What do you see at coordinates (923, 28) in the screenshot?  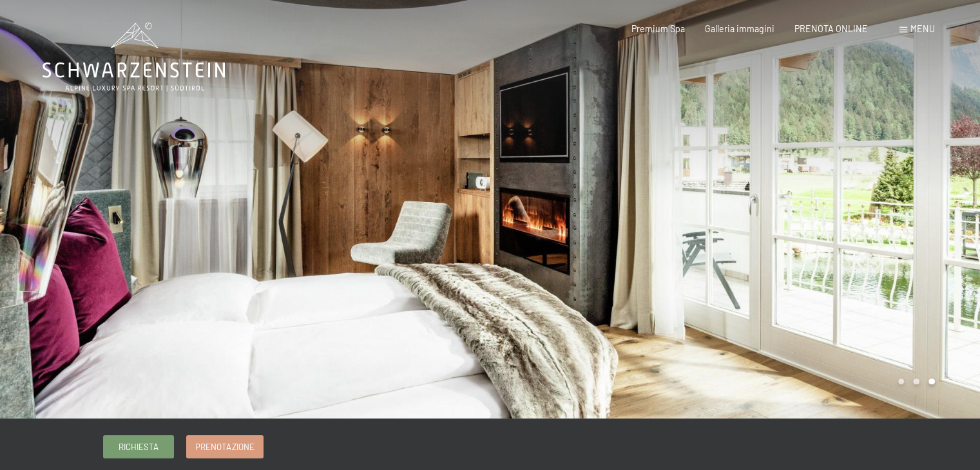 I see `span: Menu` at bounding box center [923, 28].